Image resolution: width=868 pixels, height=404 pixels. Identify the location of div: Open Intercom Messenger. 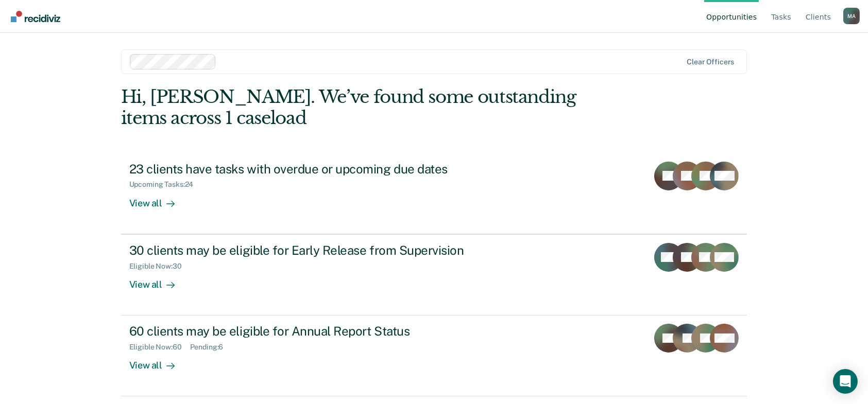
(845, 381).